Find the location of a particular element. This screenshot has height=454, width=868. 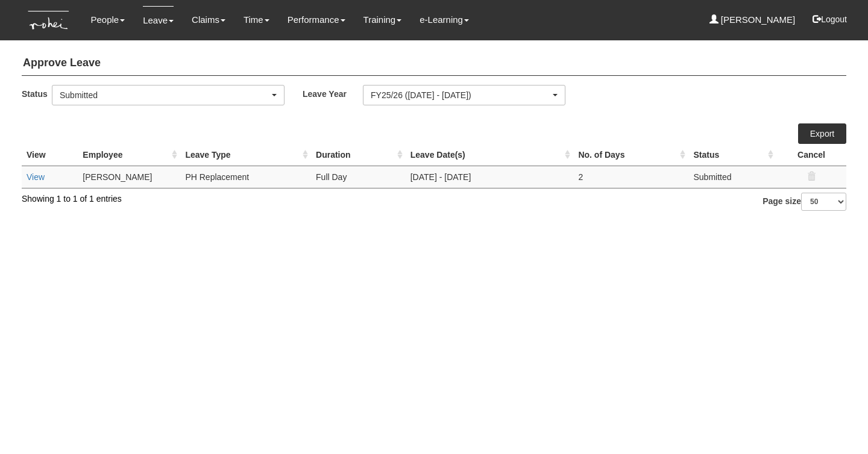

th: View is located at coordinates (49, 154).